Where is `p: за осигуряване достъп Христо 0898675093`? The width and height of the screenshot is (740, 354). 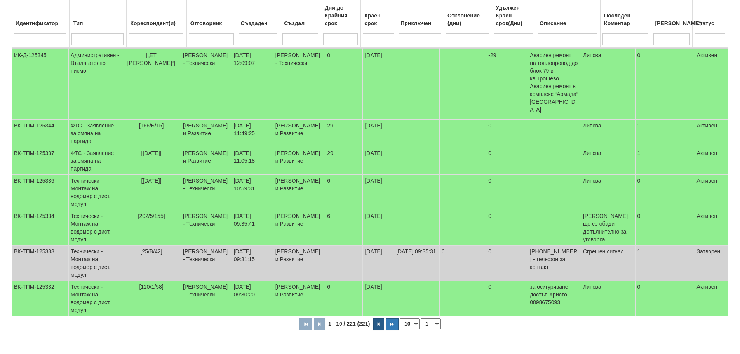 p: за осигуряване достъп Христо 0898675093 is located at coordinates (555, 295).